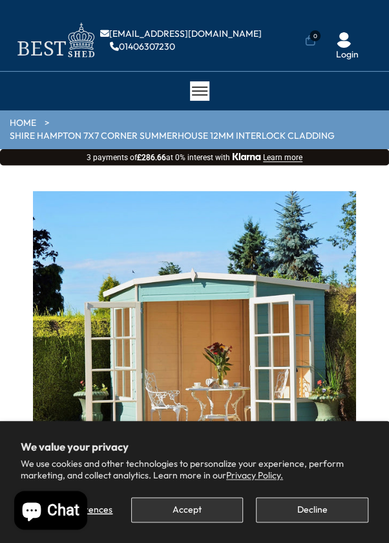 This screenshot has width=389, height=543. I want to click on button: Accept, so click(187, 510).